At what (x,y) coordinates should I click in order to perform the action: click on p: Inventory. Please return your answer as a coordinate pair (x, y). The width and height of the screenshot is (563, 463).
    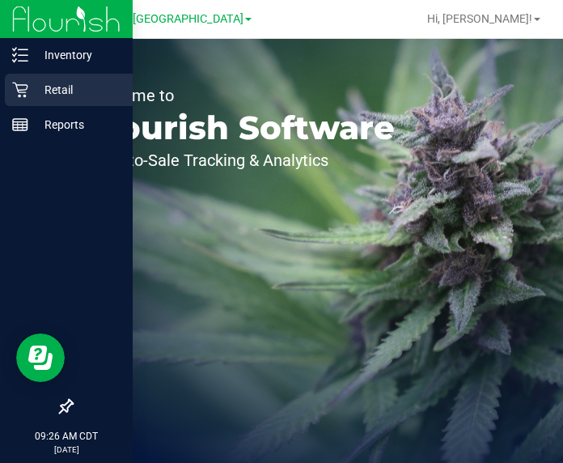
    Looking at the image, I should click on (77, 55).